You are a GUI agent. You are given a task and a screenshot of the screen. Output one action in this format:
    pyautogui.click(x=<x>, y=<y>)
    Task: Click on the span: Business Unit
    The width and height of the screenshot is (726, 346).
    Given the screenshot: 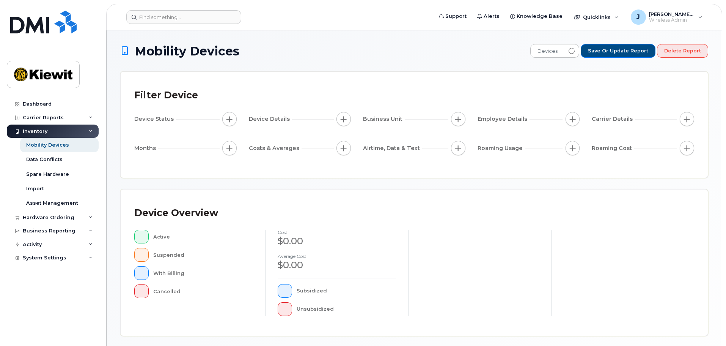 What is the action you would take?
    pyautogui.click(x=384, y=119)
    